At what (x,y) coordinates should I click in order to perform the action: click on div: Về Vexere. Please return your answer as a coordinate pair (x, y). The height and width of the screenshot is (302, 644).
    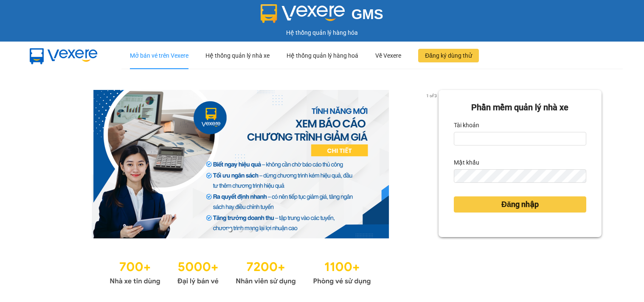
    Looking at the image, I should click on (388, 55).